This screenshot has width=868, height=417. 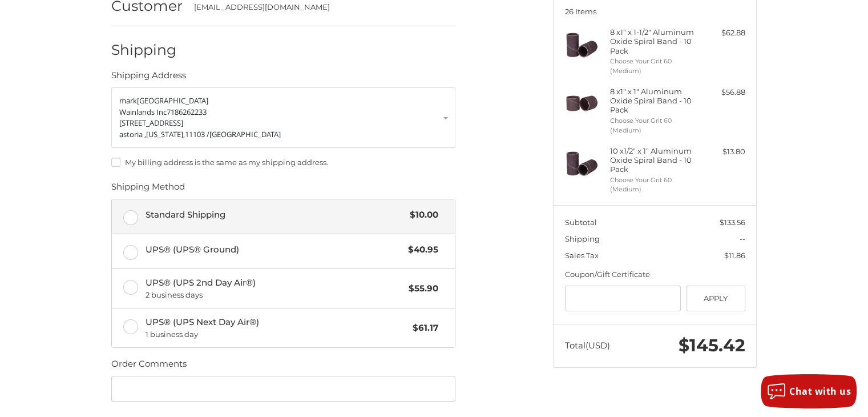 What do you see at coordinates (582, 255) in the screenshot?
I see `span: Sales Tax` at bounding box center [582, 255].